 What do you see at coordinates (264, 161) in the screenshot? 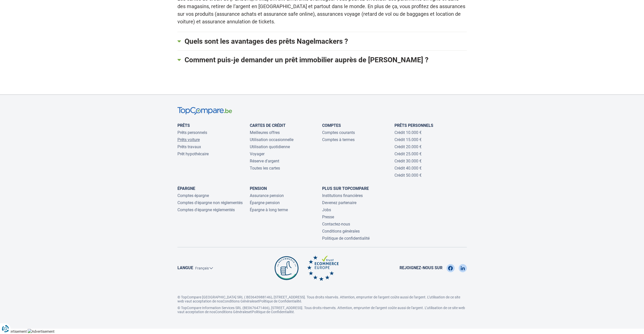
I see `a: Réserve d'argent` at bounding box center [264, 161].